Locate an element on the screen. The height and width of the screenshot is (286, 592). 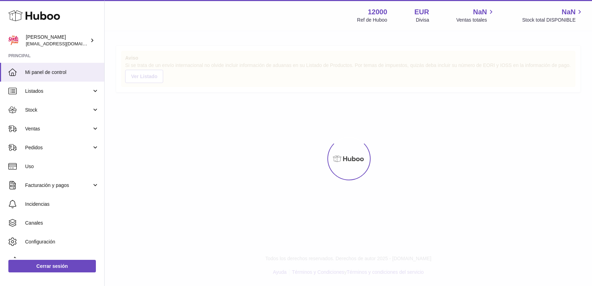
a: NaN Stock total DISPONIBLE is located at coordinates (553, 15).